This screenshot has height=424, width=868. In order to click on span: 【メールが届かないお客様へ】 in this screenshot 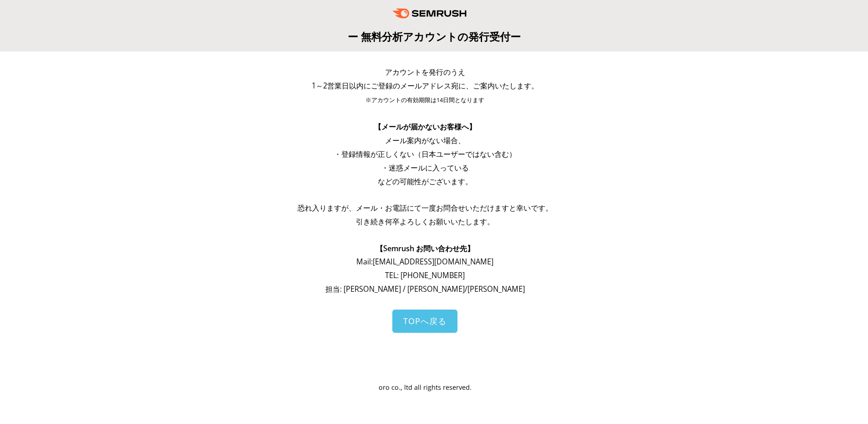, I will do `click(425, 127)`.